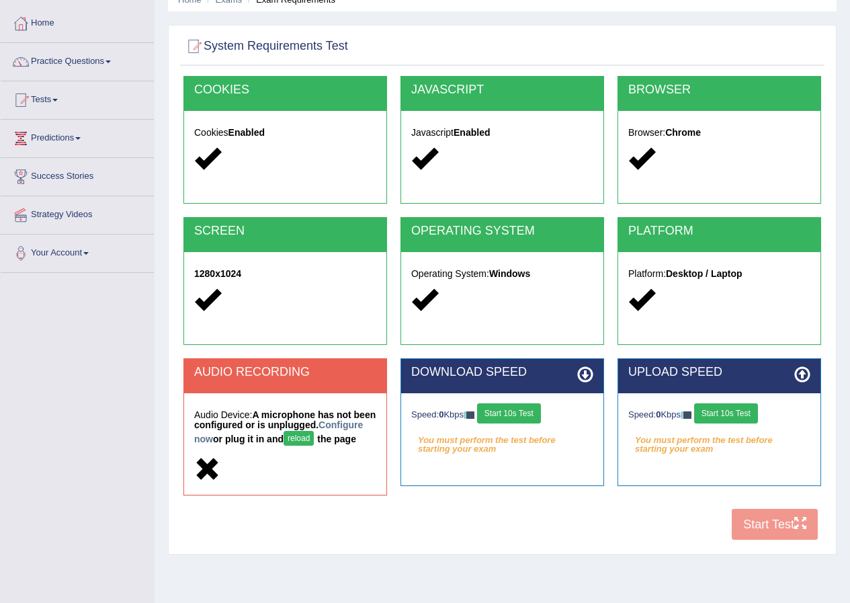  What do you see at coordinates (77, 136) in the screenshot?
I see `a: Predictions` at bounding box center [77, 136].